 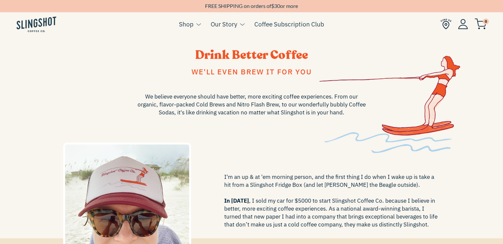 What do you see at coordinates (252, 105) in the screenshot?
I see `span: We believe everyone should have better, more exciting coffee experiences. From our organic, flavo...` at bounding box center [252, 105].